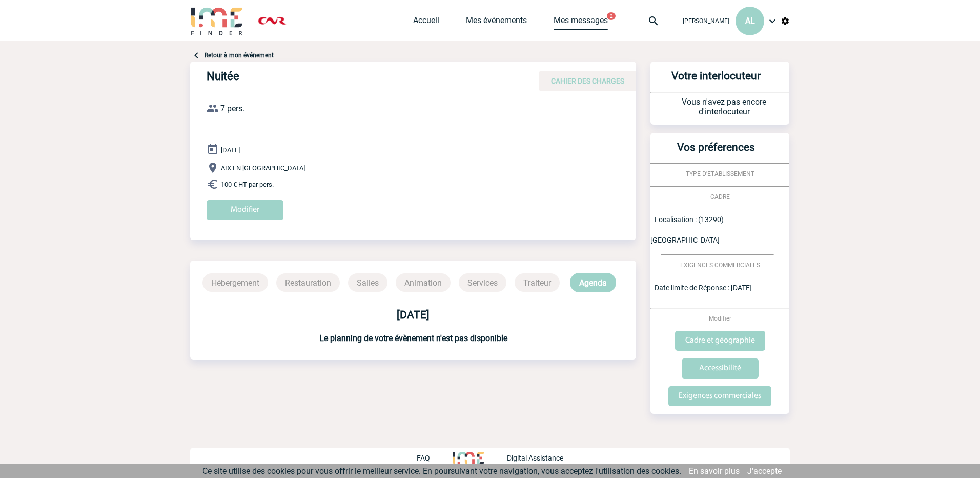 The width and height of the screenshot is (980, 478). Describe the element at coordinates (468, 458) in the screenshot. I see `img: http://www.idealmeetingsevents.fr/` at that location.